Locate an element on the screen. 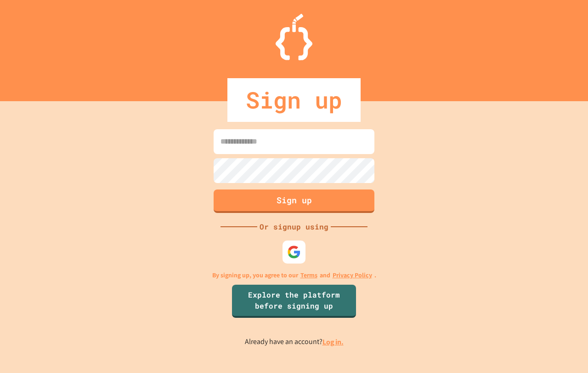 The height and width of the screenshot is (373, 588). button: Sign up is located at coordinates (294, 201).